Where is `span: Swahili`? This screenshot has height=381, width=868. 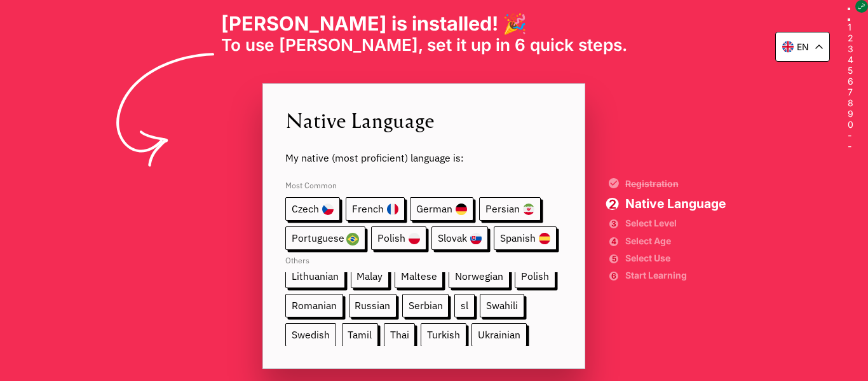 span: Swahili is located at coordinates (502, 305).